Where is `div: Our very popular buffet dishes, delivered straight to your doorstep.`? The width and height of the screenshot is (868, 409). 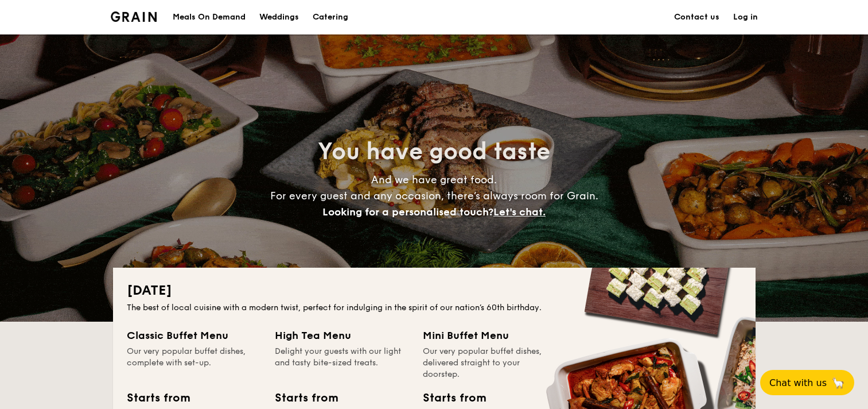
div: Our very popular buffet dishes, delivered straight to your doorstep. is located at coordinates (490, 363).